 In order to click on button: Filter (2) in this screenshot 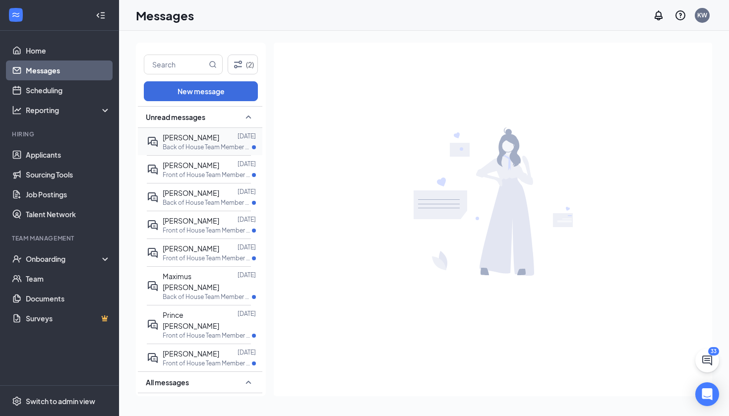, I will do `click(242, 64)`.